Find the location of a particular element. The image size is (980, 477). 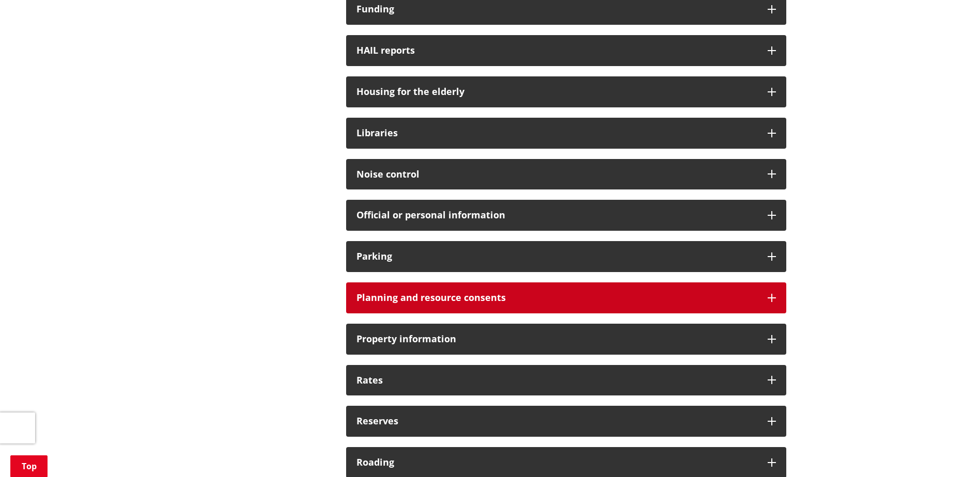

h3: Noise control is located at coordinates (557, 175).